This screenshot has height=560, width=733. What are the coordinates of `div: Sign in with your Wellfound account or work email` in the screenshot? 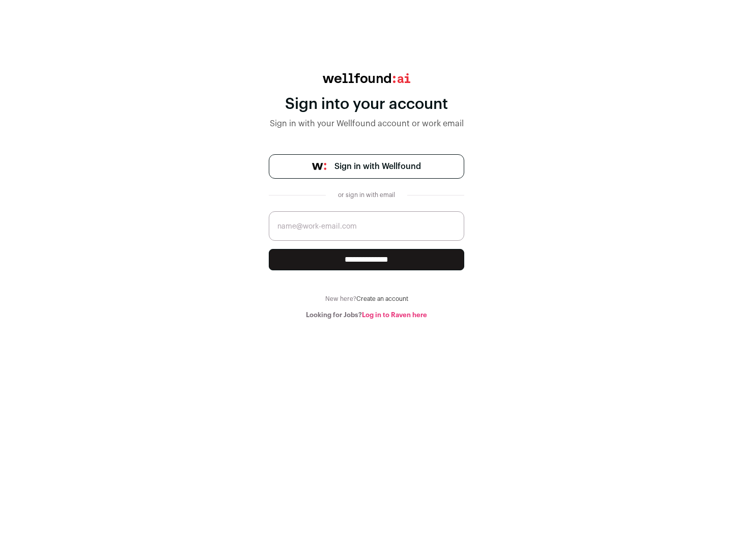 It's located at (366, 124).